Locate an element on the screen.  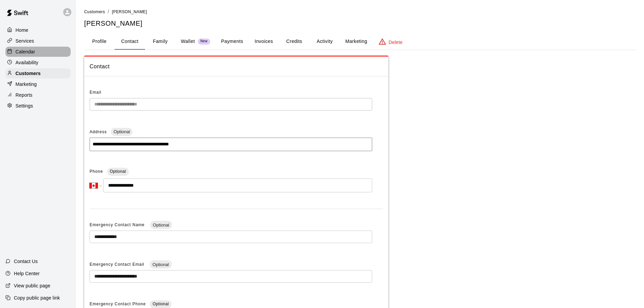
p: Customers is located at coordinates (28, 73).